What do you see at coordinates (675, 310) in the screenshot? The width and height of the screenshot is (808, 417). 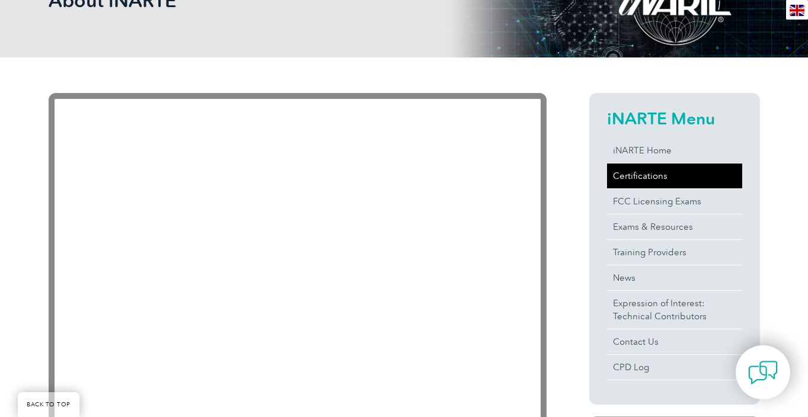 I see `a: Expression of Interest:Technical Contributors` at bounding box center [675, 310].